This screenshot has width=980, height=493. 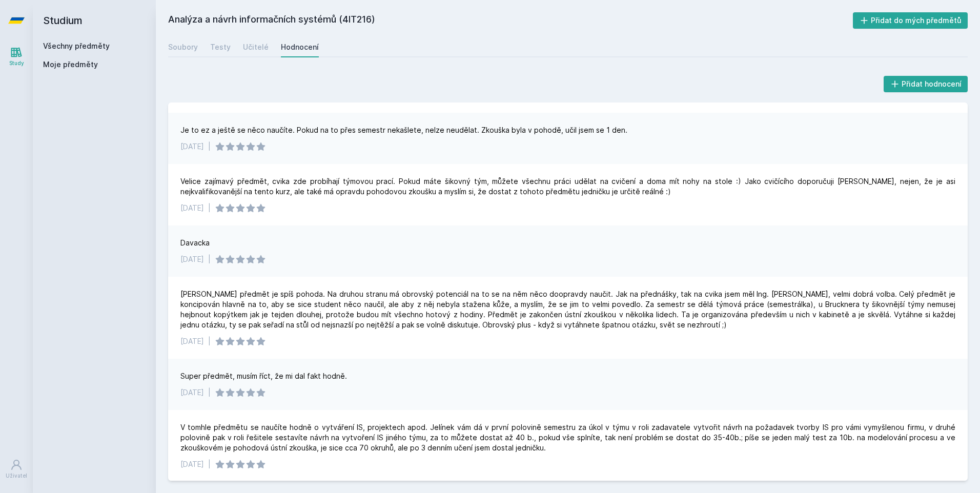 What do you see at coordinates (926, 84) in the screenshot?
I see `a: Přidat hodnocení` at bounding box center [926, 84].